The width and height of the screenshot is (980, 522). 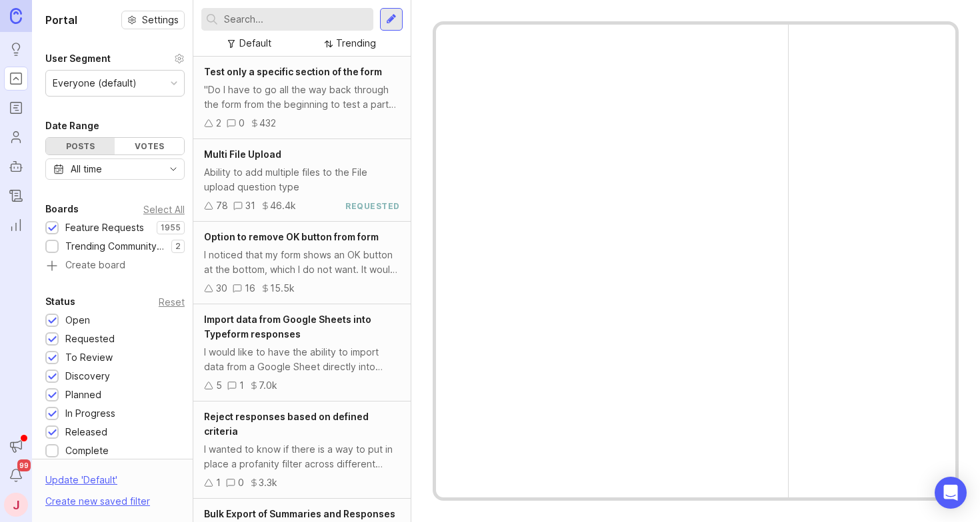 I want to click on a: Changelog, so click(x=16, y=196).